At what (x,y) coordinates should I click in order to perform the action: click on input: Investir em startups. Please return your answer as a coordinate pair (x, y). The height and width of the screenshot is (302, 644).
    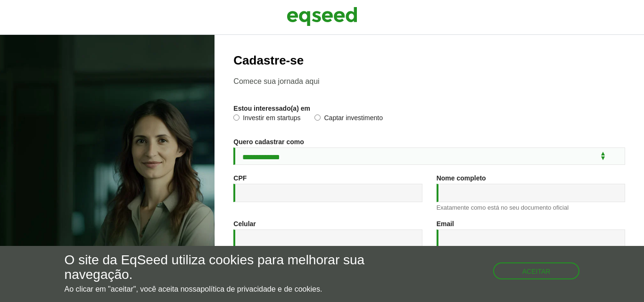
    Looking at the image, I should click on (236, 118).